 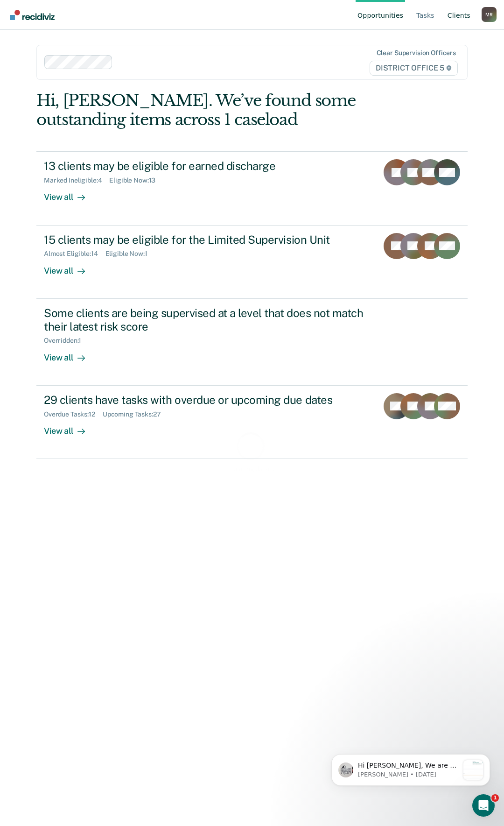 I want to click on div: 15 clients may be eligible for the Limited Supervision Unit, so click(x=207, y=240).